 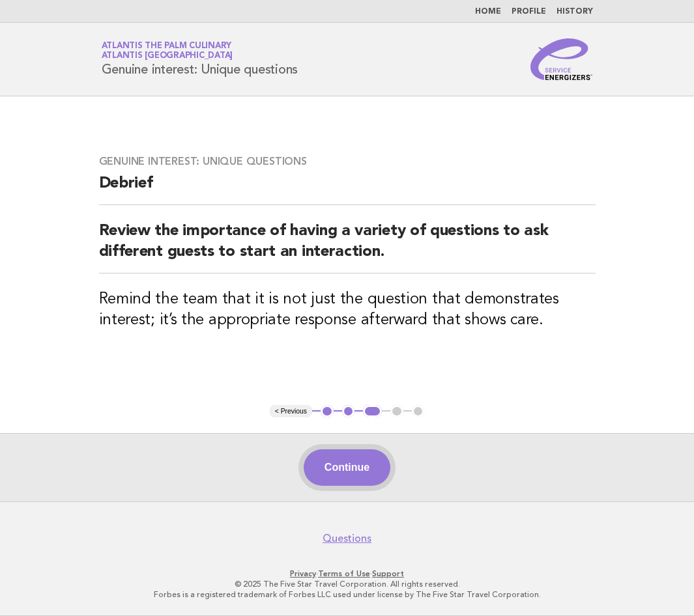 I want to click on a: Questions, so click(x=347, y=539).